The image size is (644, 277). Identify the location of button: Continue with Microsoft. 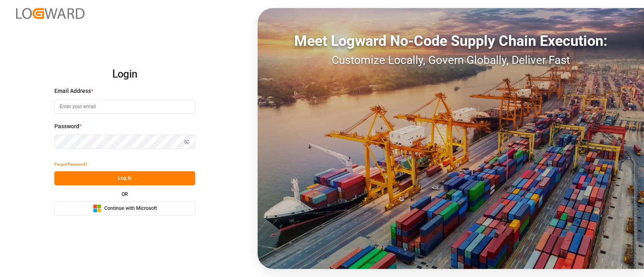
(125, 208).